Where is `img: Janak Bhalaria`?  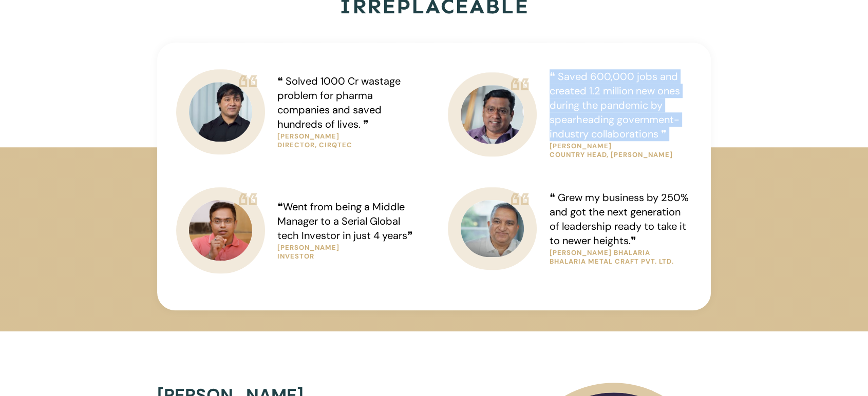
img: Janak Bhalaria is located at coordinates (511, 228).